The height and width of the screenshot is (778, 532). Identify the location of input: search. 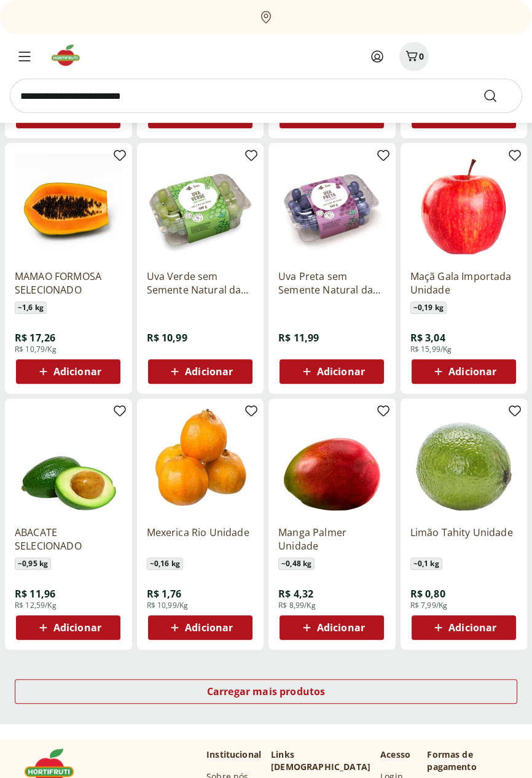
(266, 96).